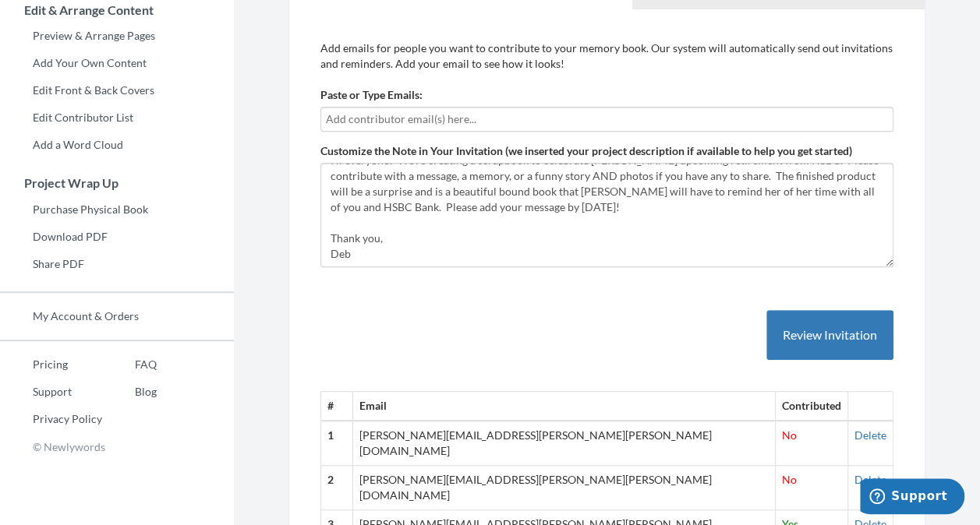 This screenshot has width=980, height=525. Describe the element at coordinates (130, 393) in the screenshot. I see `a: Blog` at that location.